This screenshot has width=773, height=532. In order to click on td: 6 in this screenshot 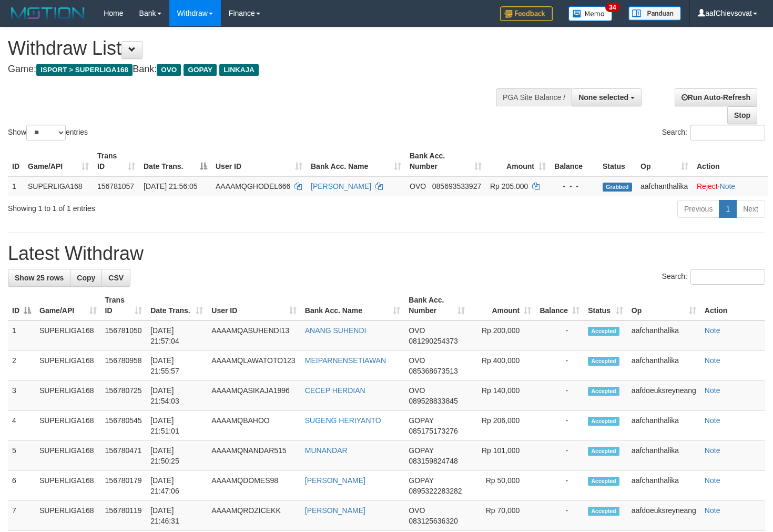, I will do `click(22, 485)`.